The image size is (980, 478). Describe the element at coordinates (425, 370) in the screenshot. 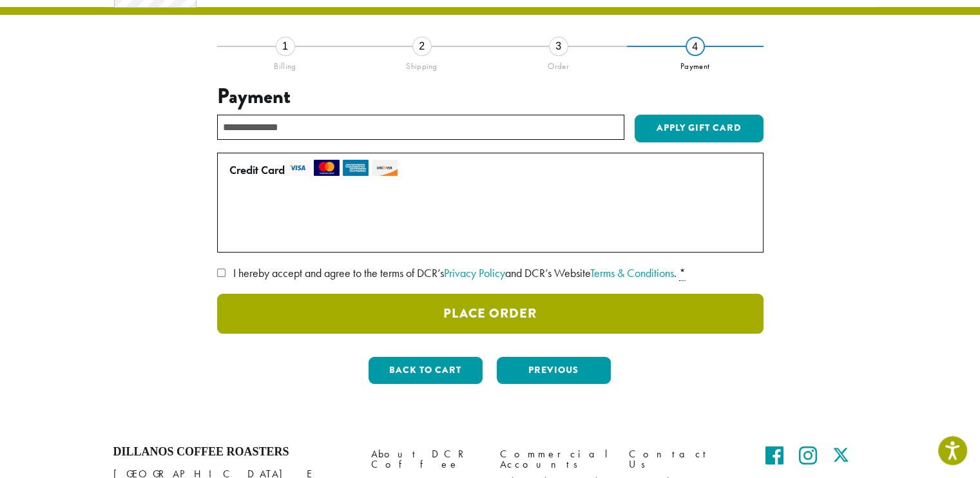

I see `button: Back to cart` at that location.